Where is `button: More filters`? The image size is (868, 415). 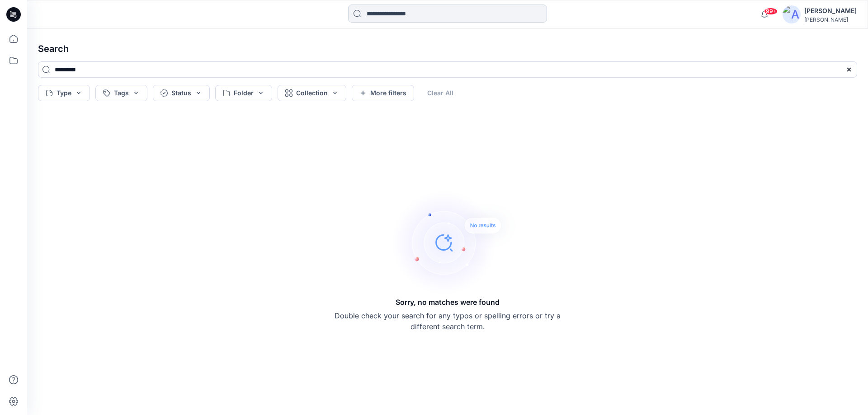 button: More filters is located at coordinates (383, 93).